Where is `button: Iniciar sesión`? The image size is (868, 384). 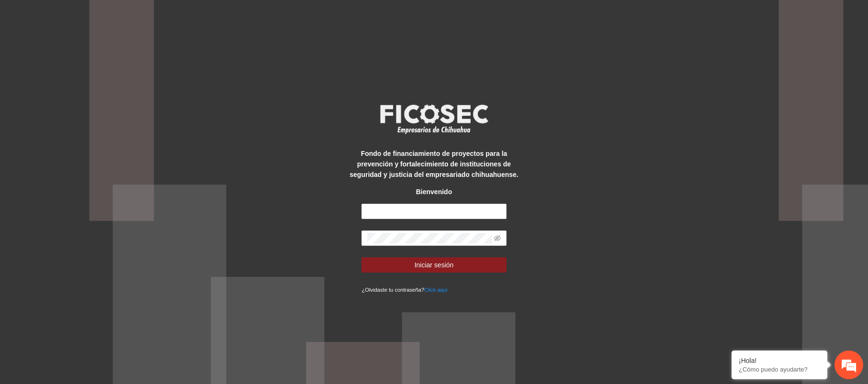
button: Iniciar sesión is located at coordinates (434, 265).